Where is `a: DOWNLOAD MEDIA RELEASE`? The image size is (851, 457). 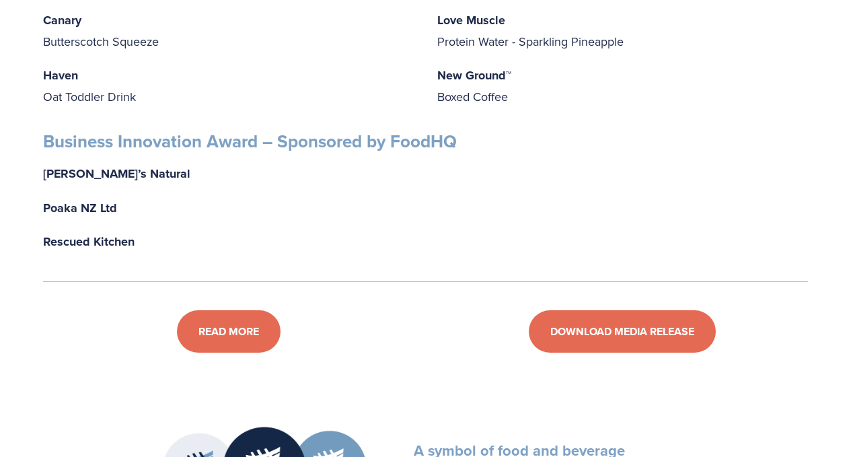 a: DOWNLOAD MEDIA RELEASE is located at coordinates (622, 331).